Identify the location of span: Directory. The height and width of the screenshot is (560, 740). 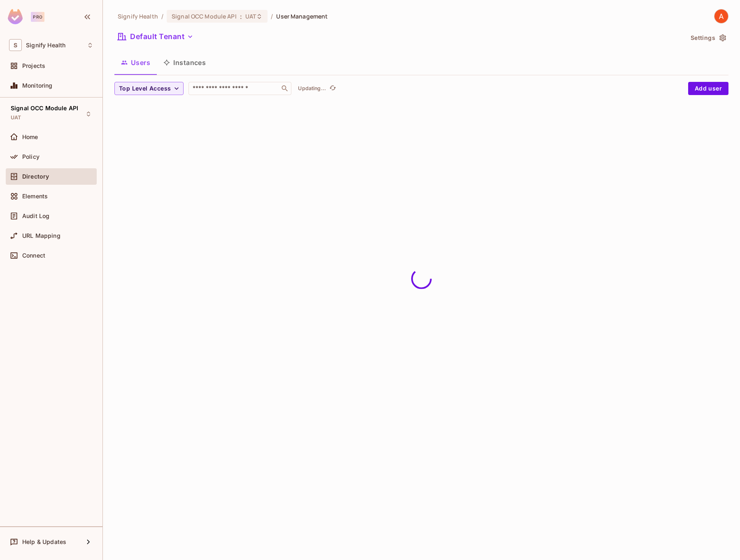
(35, 176).